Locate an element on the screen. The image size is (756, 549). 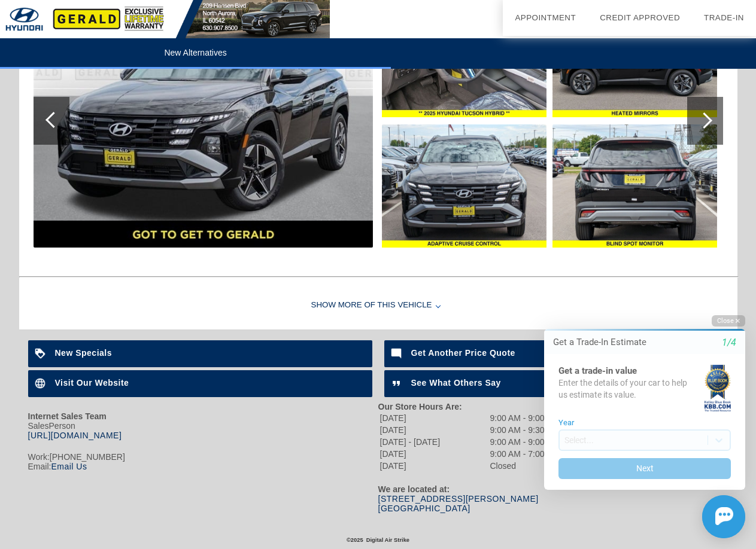
img: logo is located at coordinates (205, 212).